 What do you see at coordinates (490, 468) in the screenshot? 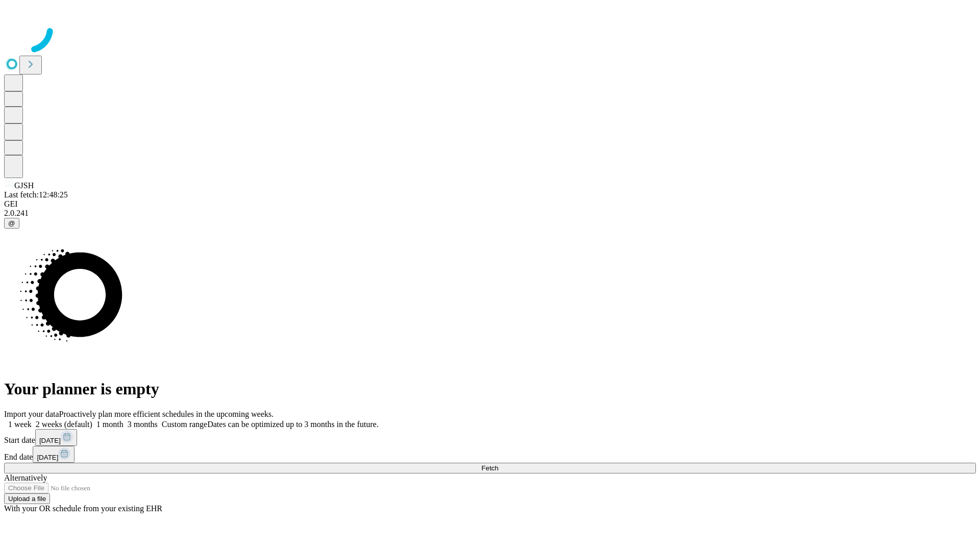
I see `button: Fetch` at bounding box center [490, 468].